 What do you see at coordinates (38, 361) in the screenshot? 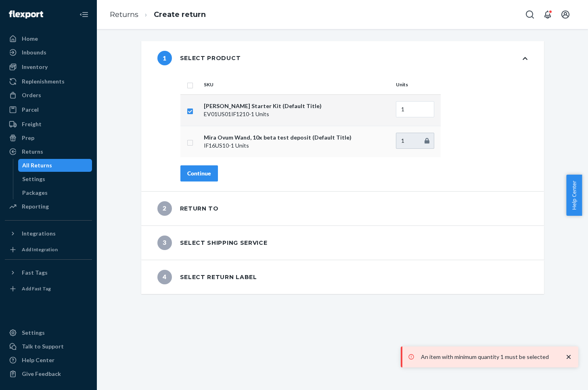
I see `div: Help Center` at bounding box center [38, 361].